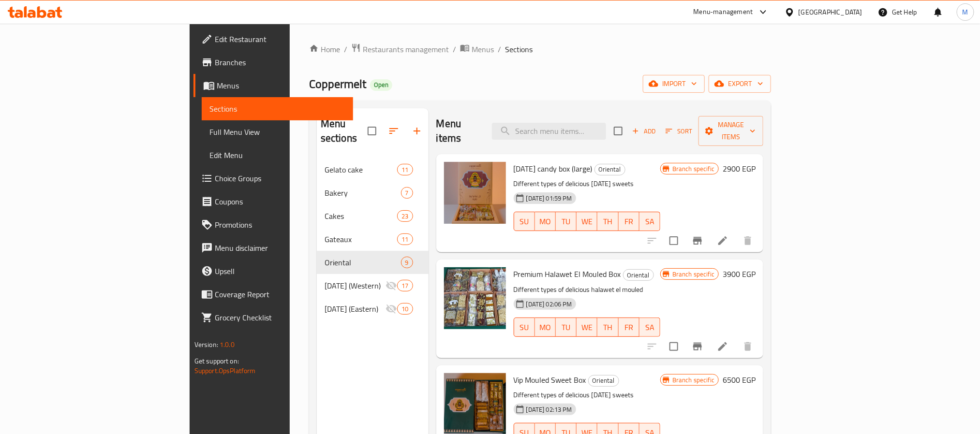 This screenshot has height=434, width=980. Describe the element at coordinates (649, 328) in the screenshot. I see `button: SA` at that location.